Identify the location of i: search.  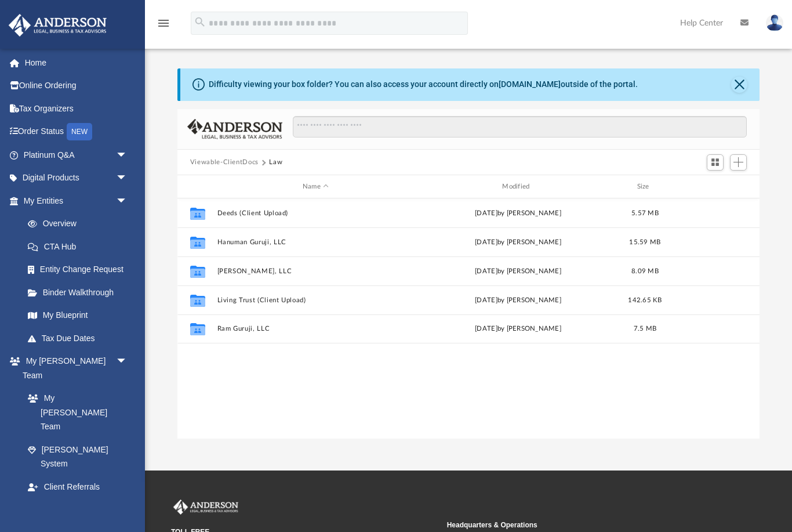
(200, 22).